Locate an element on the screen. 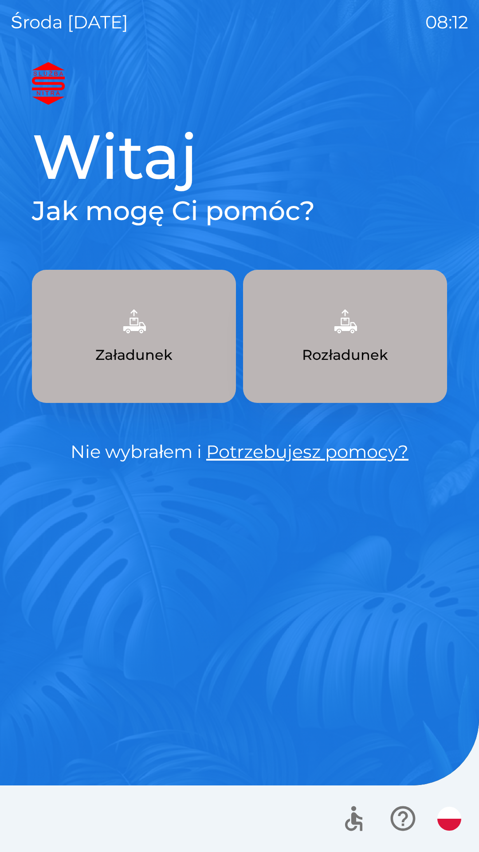  p: 08:12 is located at coordinates (447, 22).